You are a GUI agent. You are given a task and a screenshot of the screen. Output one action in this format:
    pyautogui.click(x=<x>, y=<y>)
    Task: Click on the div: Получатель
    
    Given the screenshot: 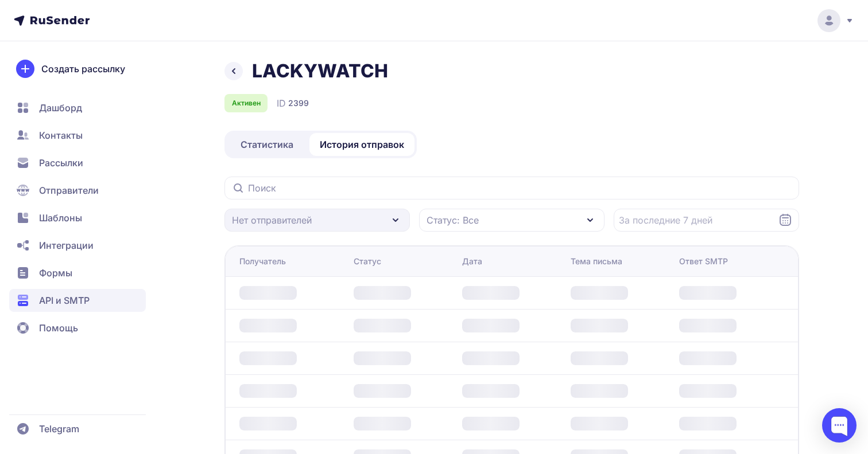 What is the action you would take?
    pyautogui.click(x=262, y=262)
    